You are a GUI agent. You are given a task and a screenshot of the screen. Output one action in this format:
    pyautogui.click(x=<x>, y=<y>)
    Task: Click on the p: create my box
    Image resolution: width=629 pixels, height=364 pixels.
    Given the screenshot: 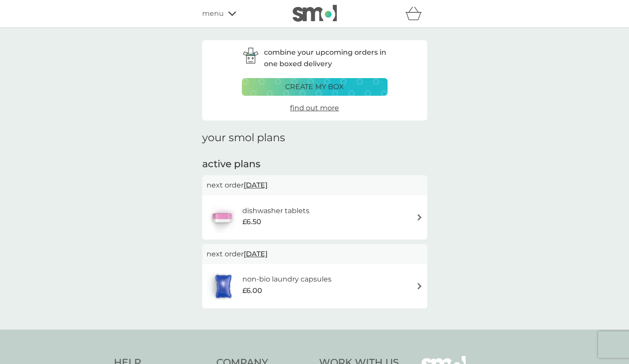 What is the action you would take?
    pyautogui.click(x=314, y=87)
    